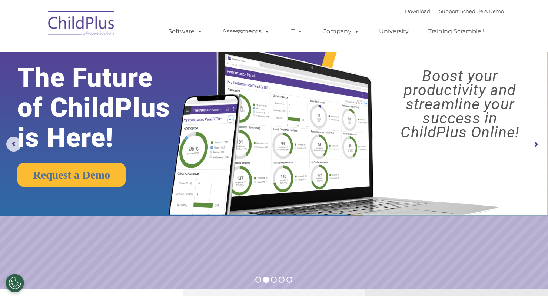 This screenshot has height=296, width=548. I want to click on rs-layer: Boost your productivity and streamline your success in ChildPlus Online!, so click(460, 104).